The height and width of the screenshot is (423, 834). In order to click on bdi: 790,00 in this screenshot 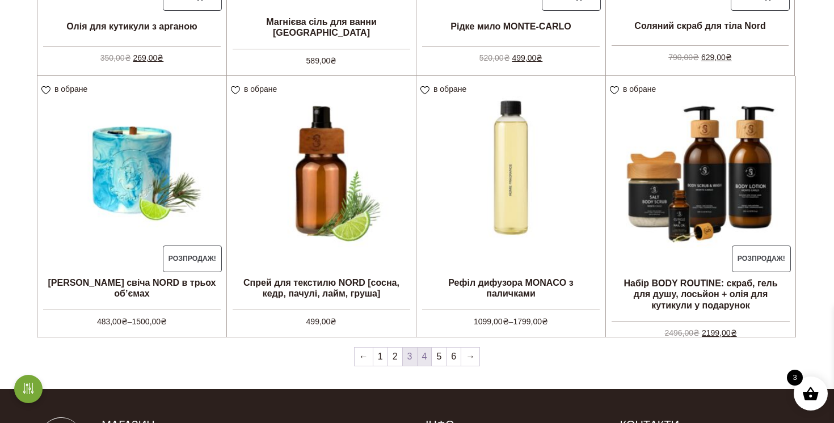, I will do `click(684, 57)`.